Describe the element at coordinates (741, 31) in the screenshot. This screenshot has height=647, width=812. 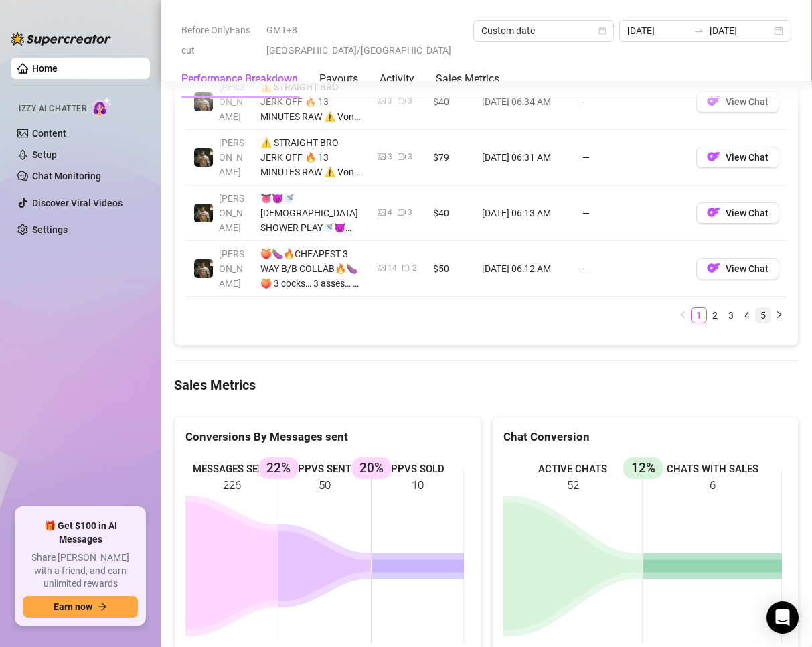
I see `input: End date` at that location.